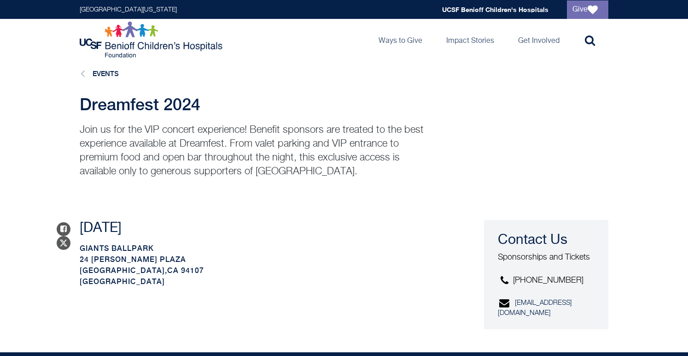 The height and width of the screenshot is (356, 688). I want to click on span: CA, so click(173, 270).